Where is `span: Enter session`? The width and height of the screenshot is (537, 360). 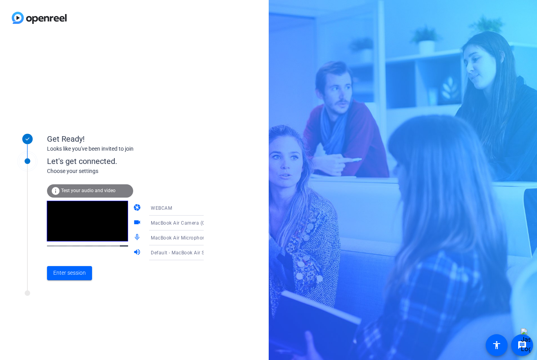
span: Enter session is located at coordinates (69, 273).